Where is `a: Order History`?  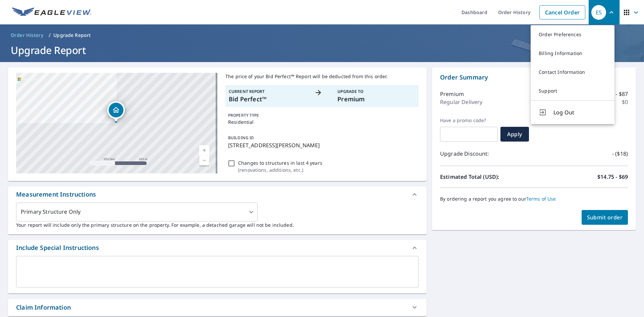
a: Order History is located at coordinates (27, 35).